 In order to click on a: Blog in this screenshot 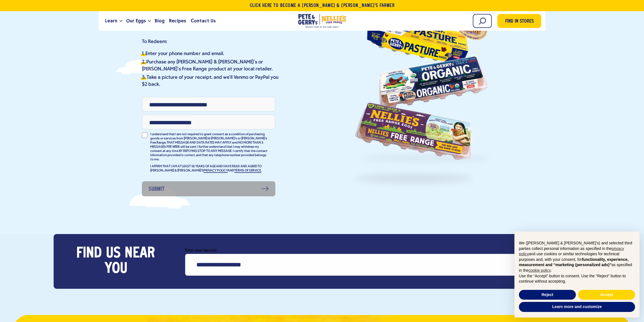, I will do `click(160, 21)`.